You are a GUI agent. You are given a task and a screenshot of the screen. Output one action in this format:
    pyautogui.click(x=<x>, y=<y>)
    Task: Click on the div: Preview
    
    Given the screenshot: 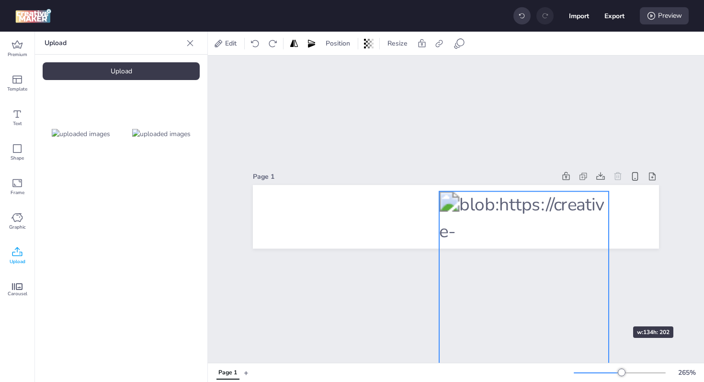 What is the action you would take?
    pyautogui.click(x=664, y=16)
    